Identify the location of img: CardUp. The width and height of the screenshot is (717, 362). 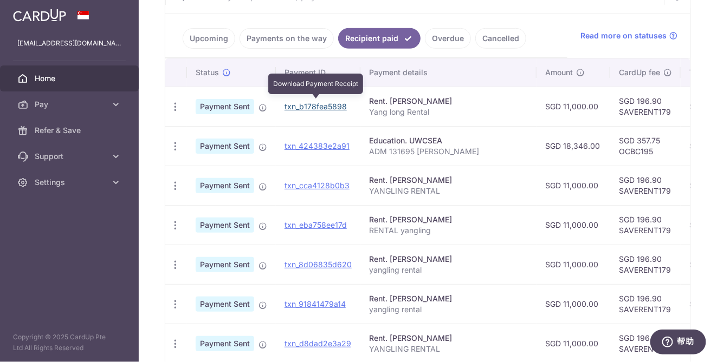
(40, 15).